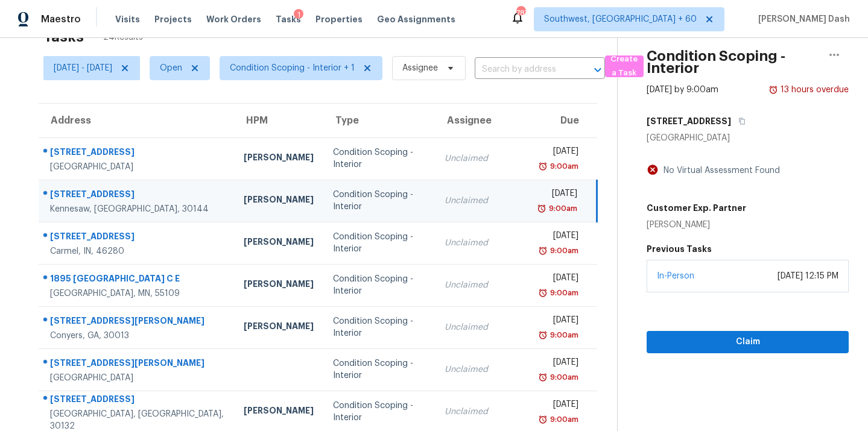  What do you see at coordinates (483, 121) in the screenshot?
I see `th: Assignee` at bounding box center [483, 121].